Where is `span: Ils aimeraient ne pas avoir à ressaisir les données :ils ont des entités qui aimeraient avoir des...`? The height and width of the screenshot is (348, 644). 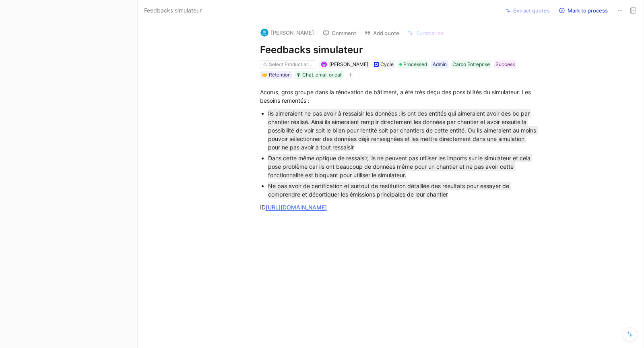
span: Ils aimeraient ne pas avoir à ressaisir les données :ils ont des entités qui aimeraient avoir des... is located at coordinates (403, 130).